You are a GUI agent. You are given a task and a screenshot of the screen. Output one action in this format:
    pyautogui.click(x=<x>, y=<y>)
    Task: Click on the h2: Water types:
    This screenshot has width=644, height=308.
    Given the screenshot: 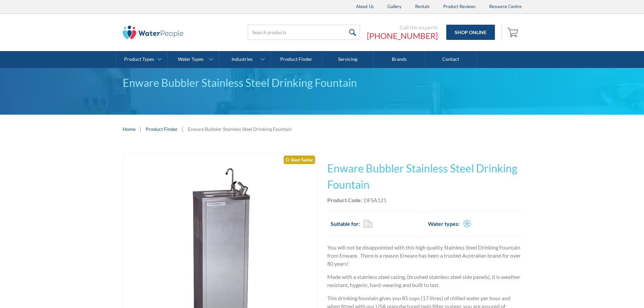 What is the action you would take?
    pyautogui.click(x=444, y=224)
    